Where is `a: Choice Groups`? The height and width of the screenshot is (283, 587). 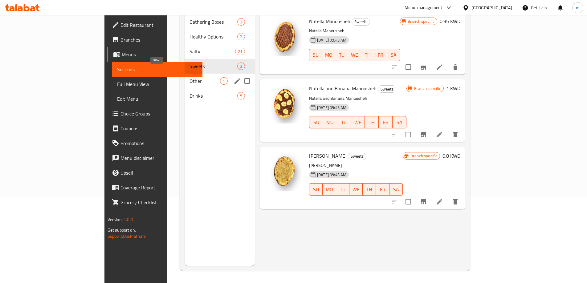
a: Choice Groups is located at coordinates (155, 114).